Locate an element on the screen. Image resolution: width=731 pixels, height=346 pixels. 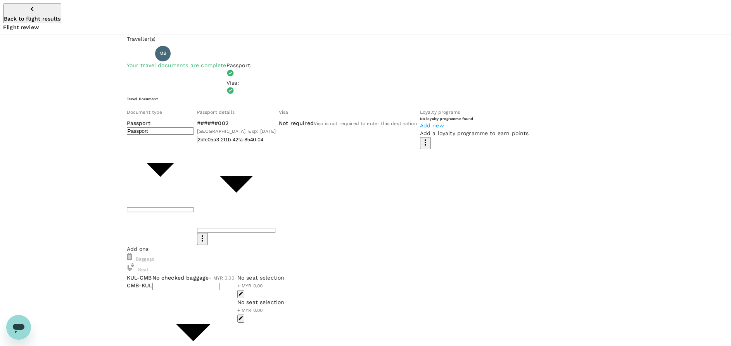
p: Add ons is located at coordinates (366, 249).